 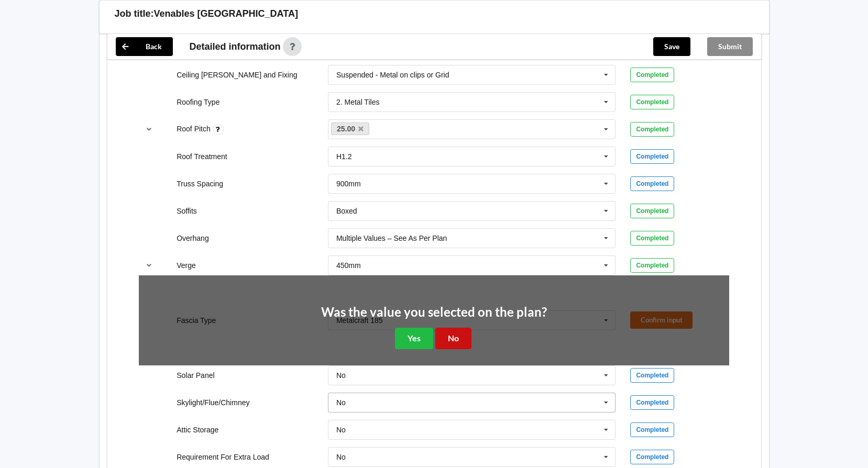 I want to click on h2: Was the value you selected on the plan?, so click(x=434, y=312).